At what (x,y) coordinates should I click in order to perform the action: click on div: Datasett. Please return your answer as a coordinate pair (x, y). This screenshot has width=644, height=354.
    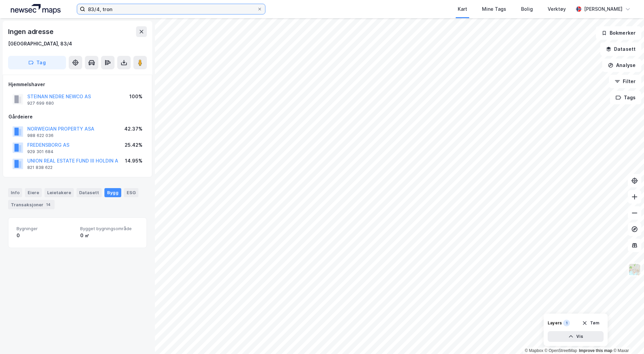
    Looking at the image, I should click on (89, 192).